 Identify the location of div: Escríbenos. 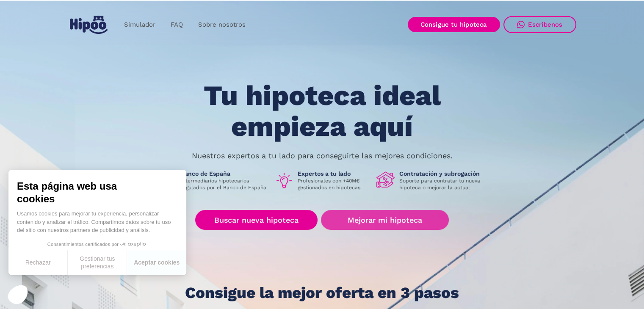
(545, 24).